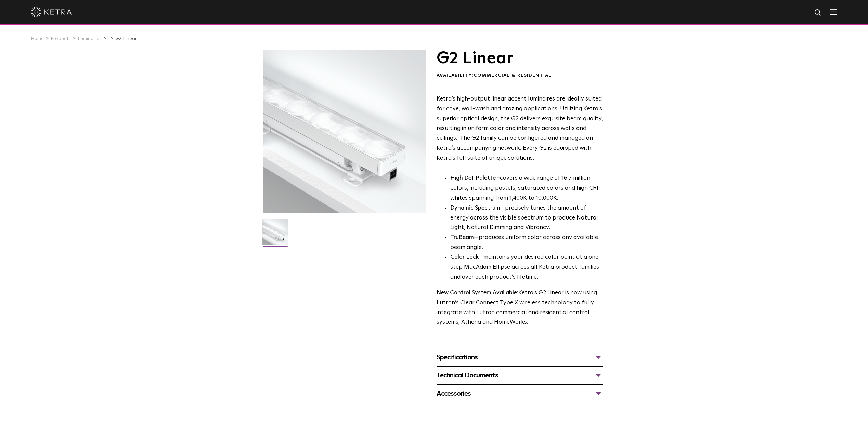  I want to click on img: Hamburger%20Nav.svg, so click(833, 12).